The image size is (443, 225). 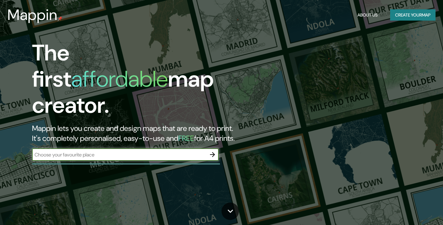 What do you see at coordinates (143, 133) in the screenshot?
I see `h2: Mappin lets you create and design maps that are ready to print. It's completely personalised, eas...` at bounding box center [143, 133].